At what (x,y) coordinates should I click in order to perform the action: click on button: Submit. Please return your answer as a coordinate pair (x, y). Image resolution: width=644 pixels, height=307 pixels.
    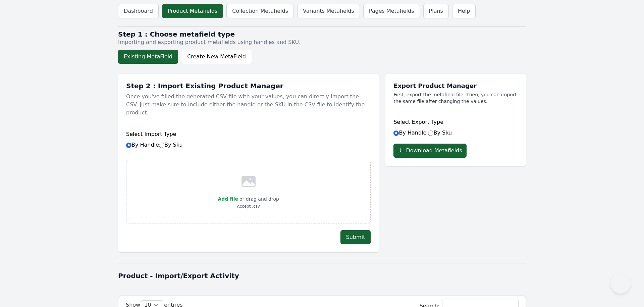
    Looking at the image, I should click on (356, 237).